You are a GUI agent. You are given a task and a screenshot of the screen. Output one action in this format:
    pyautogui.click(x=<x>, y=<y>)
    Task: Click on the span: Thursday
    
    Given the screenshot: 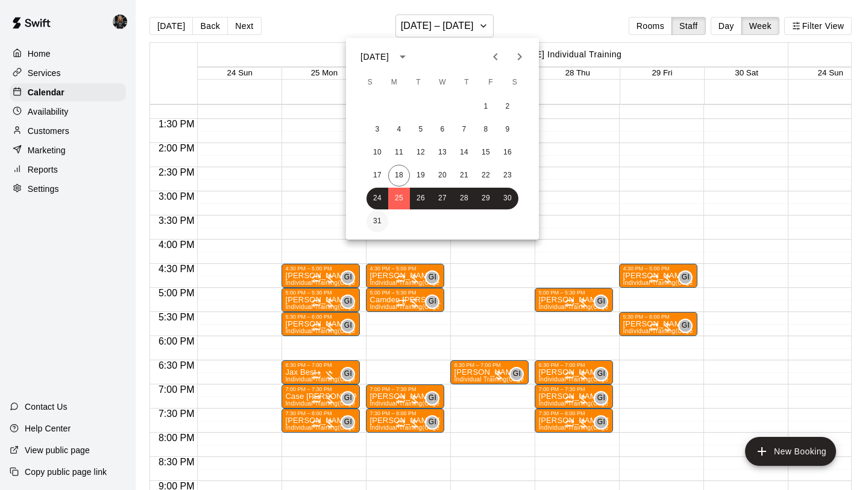 What is the action you would take?
    pyautogui.click(x=467, y=83)
    